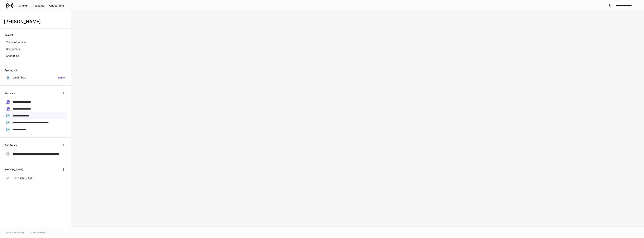 The width and height of the screenshot is (644, 238). What do you see at coordinates (38, 6) in the screenshot?
I see `div: Accounts` at bounding box center [38, 6].